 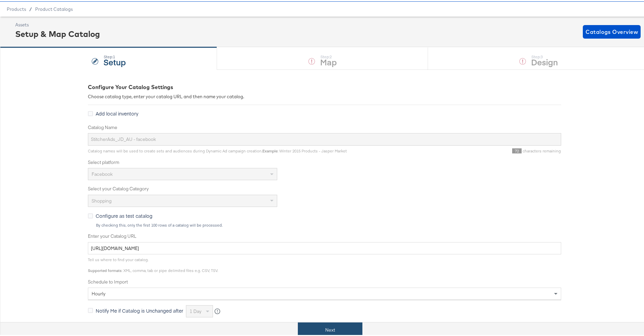 What do you see at coordinates (454, 150) in the screenshot?
I see `div: characters remaining` at bounding box center [454, 150].